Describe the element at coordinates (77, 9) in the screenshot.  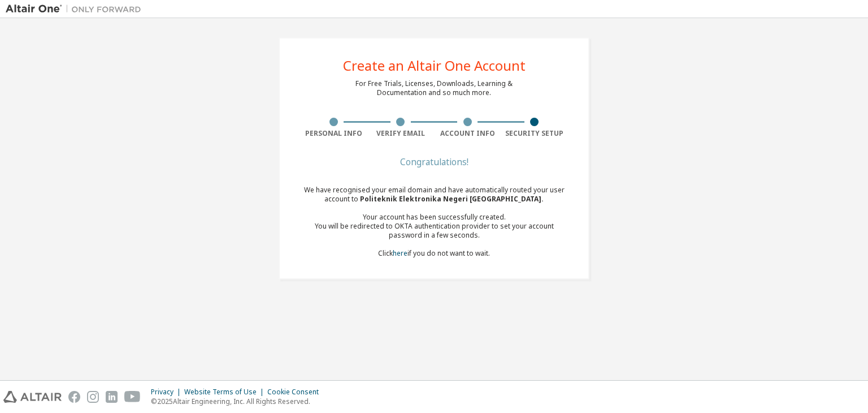
I see `img: Altair One` at that location.